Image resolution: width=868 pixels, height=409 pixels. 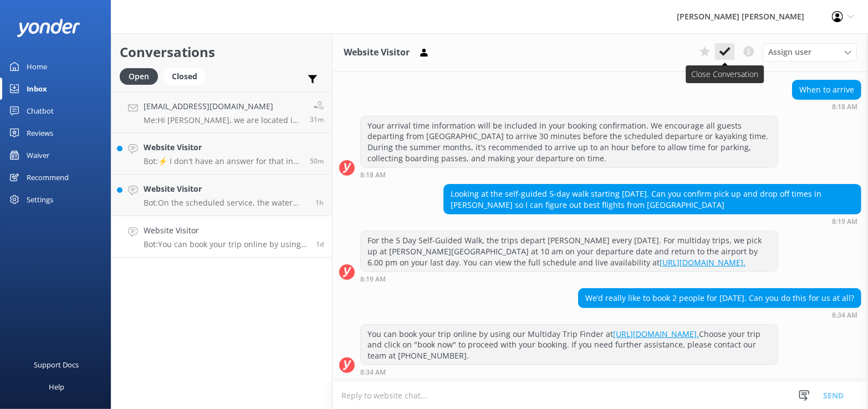 What do you see at coordinates (141, 76) in the screenshot?
I see `a: Open` at bounding box center [141, 76].